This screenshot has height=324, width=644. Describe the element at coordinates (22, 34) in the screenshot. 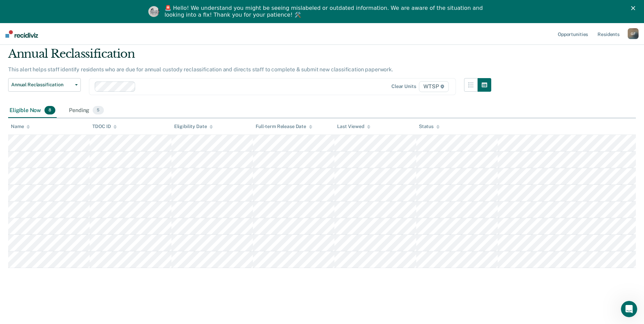

I see `img: Recidiviz` at that location.